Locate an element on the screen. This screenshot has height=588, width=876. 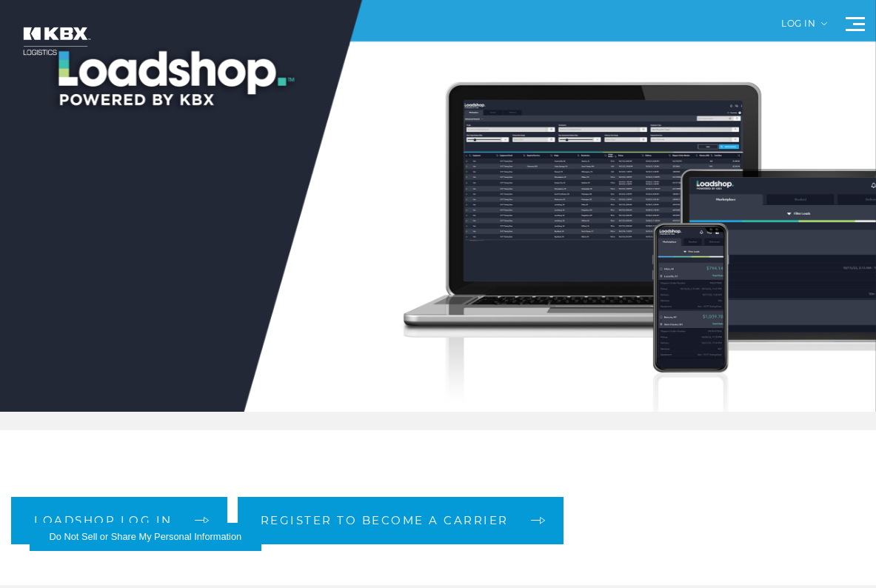
img: kbx logo is located at coordinates (55, 41).